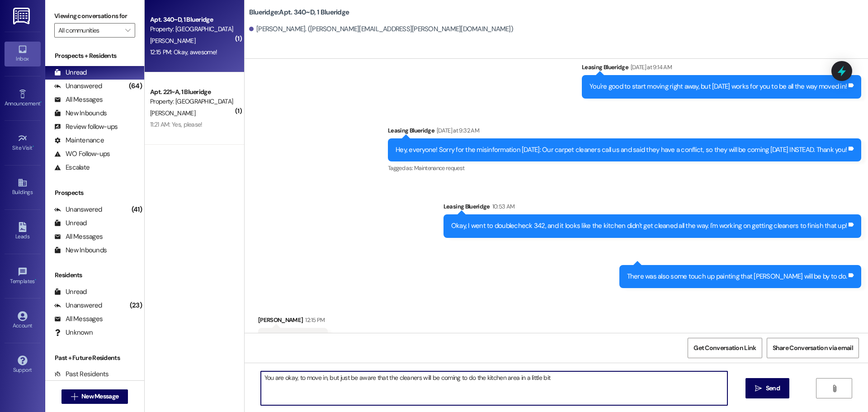 This screenshot has width=868, height=412. I want to click on div: 12:15 PM, so click(313, 319).